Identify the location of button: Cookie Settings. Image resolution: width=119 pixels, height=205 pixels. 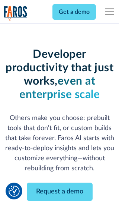
(14, 192).